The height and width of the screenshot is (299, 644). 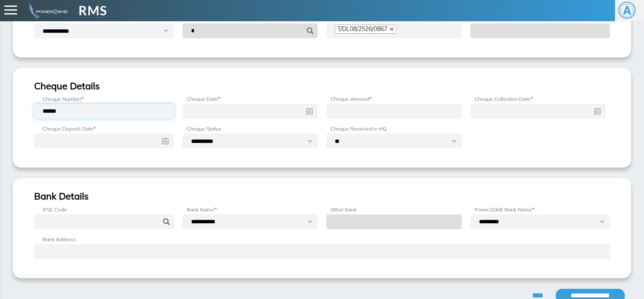 What do you see at coordinates (46, 10) in the screenshot?
I see `img: admin` at bounding box center [46, 10].